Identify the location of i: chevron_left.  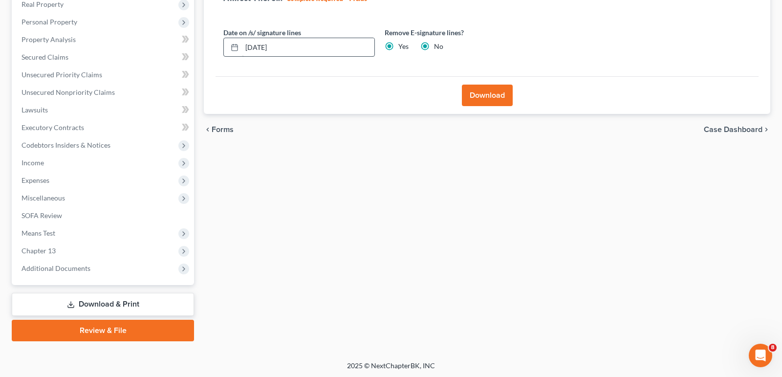
(208, 130).